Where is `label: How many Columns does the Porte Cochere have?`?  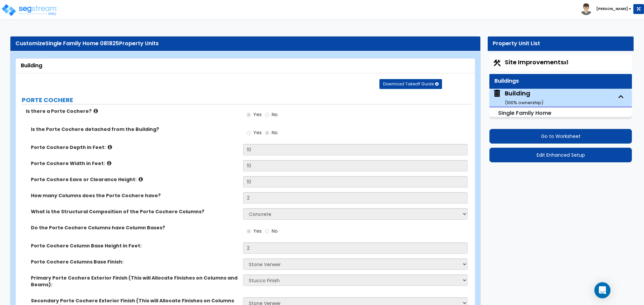
label: How many Columns does the Porte Cochere have? is located at coordinates (134, 196).